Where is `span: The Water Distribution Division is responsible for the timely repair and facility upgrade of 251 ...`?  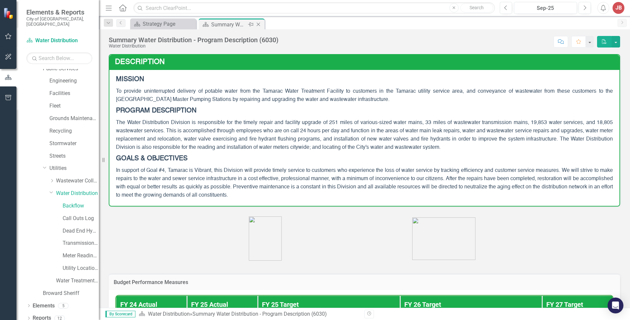
span: The Water Distribution Division is responsible for the timely repair and facility upgrade of 251 ... is located at coordinates (364, 135).